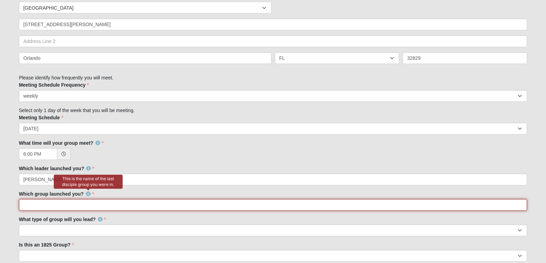  What do you see at coordinates (145, 58) in the screenshot?
I see `input: City` at bounding box center [145, 58].